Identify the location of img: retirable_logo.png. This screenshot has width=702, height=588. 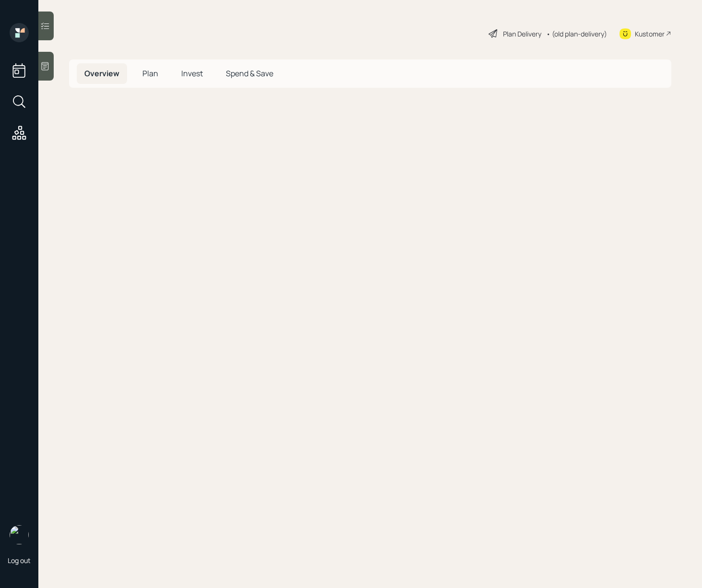
(19, 535).